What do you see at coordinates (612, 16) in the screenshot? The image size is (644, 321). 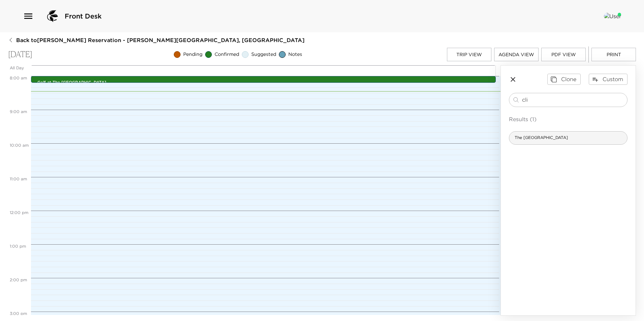 I see `img: User` at bounding box center [612, 16].